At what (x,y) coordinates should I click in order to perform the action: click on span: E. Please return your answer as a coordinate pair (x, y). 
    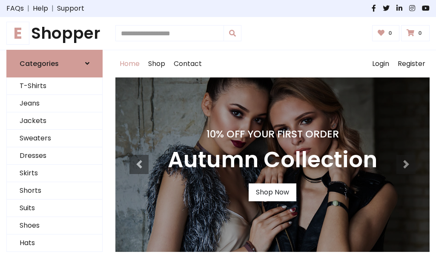
    Looking at the image, I should click on (18, 33).